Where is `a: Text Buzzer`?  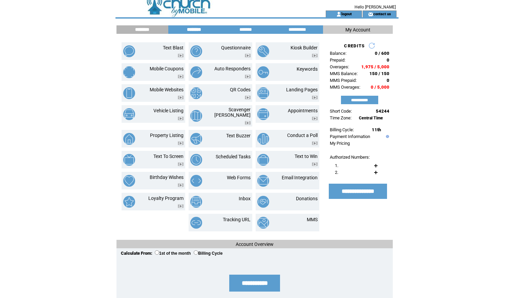 a: Text Buzzer is located at coordinates (238, 136).